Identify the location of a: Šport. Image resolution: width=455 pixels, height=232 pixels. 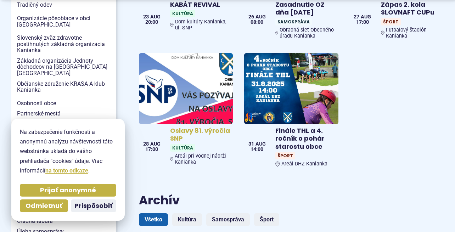
(266, 219).